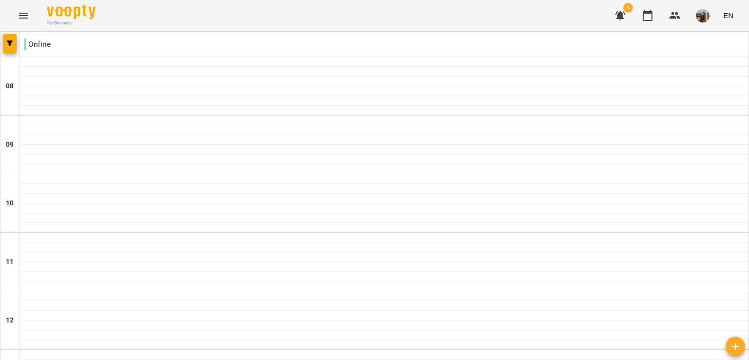  I want to click on span: 4, so click(628, 8).